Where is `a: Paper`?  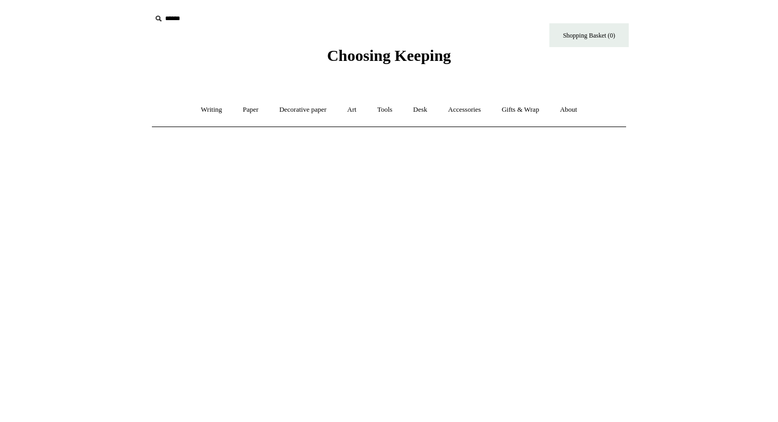 a: Paper is located at coordinates (251, 110).